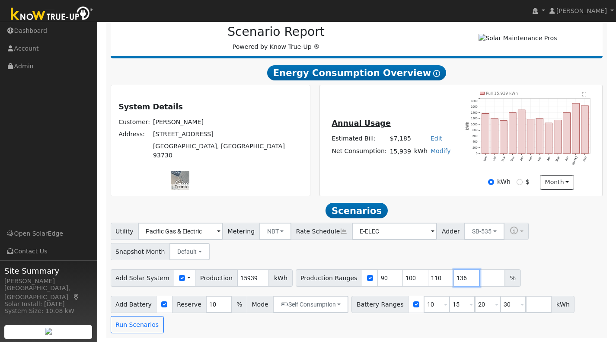  I want to click on text: Mar, so click(540, 158).